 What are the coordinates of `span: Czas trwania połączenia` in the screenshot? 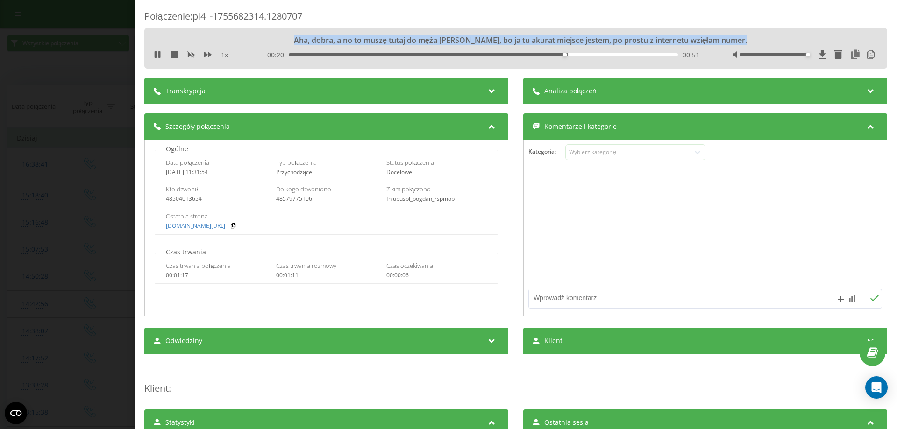 It's located at (198, 266).